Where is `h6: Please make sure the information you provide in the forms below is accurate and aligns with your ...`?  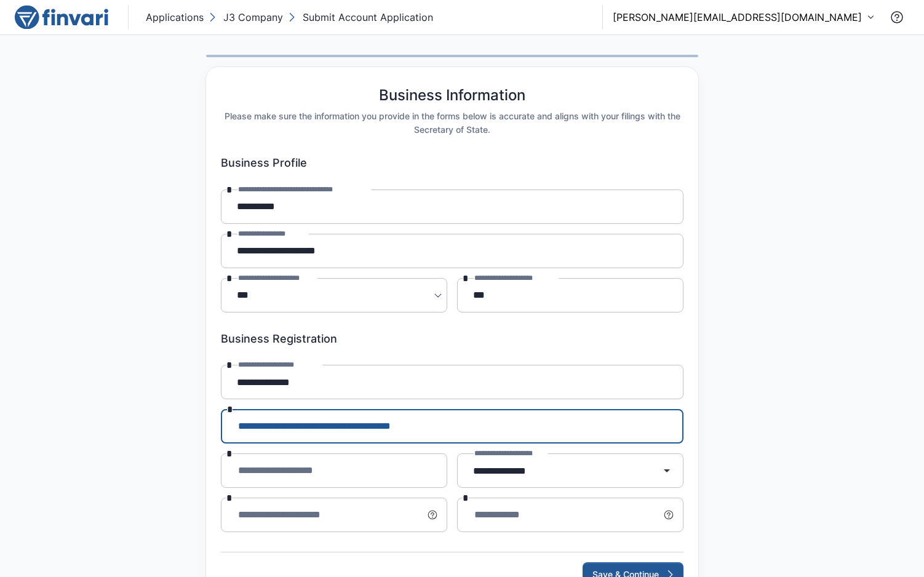
h6: Please make sure the information you provide in the forms below is accurate and aligns with your ... is located at coordinates (453, 123).